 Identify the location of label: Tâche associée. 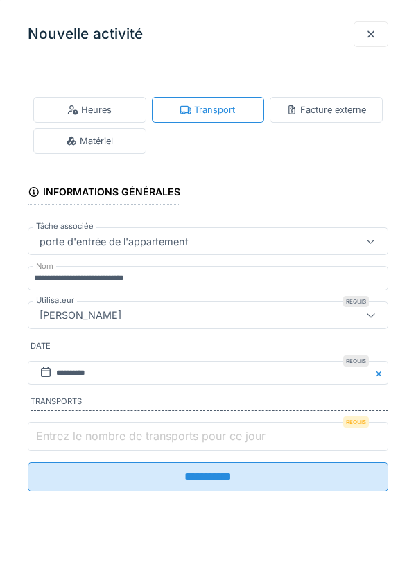
(64, 226).